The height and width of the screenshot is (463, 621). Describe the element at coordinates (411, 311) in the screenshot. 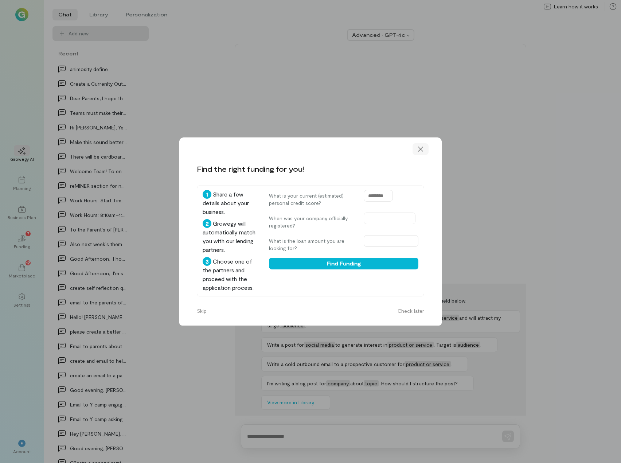

I see `button: Check later` at that location.